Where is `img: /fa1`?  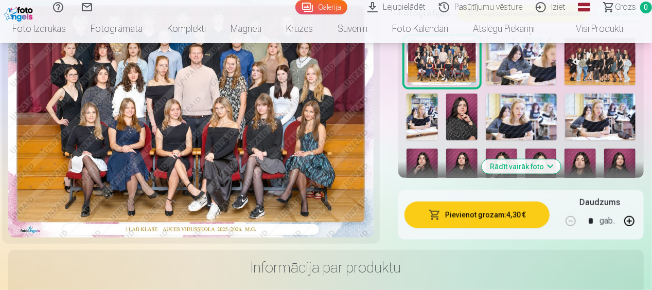
img: /fa1 is located at coordinates (20, 13).